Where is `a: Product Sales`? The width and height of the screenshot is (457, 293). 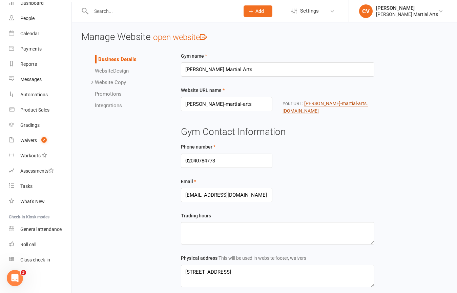 a: Product Sales is located at coordinates (40, 110).